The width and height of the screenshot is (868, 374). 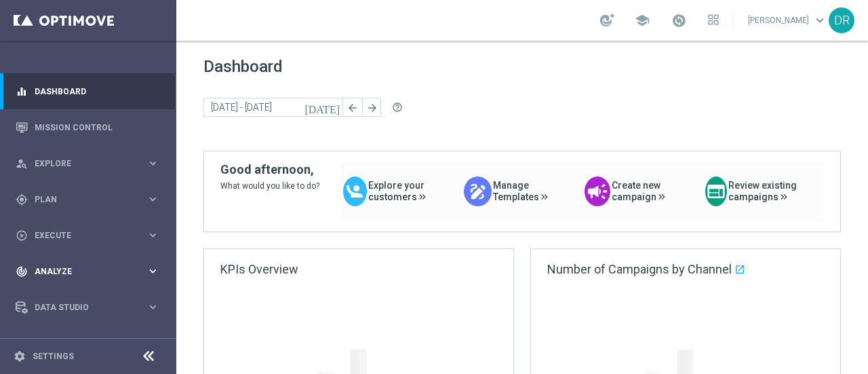 I want to click on span: Plan, so click(x=90, y=199).